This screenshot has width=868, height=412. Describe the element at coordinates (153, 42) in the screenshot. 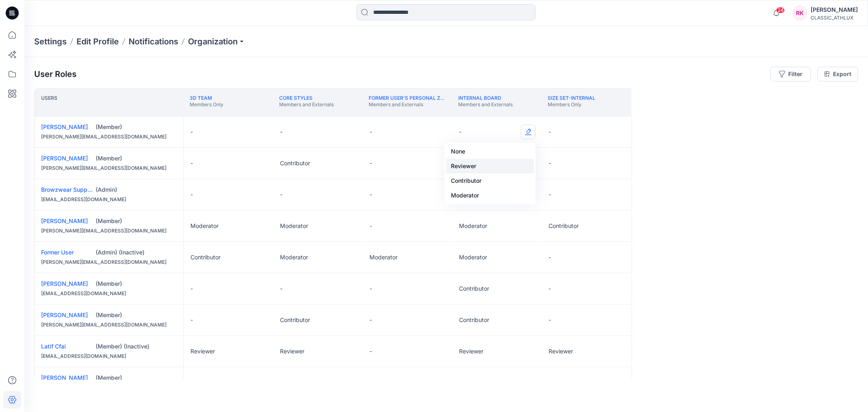

I see `p: Notifications` at that location.